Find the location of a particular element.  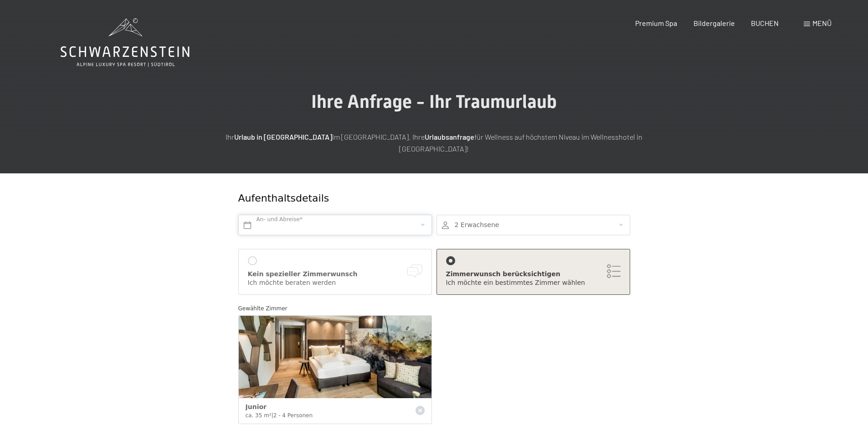

img: Junior is located at coordinates (335, 357).